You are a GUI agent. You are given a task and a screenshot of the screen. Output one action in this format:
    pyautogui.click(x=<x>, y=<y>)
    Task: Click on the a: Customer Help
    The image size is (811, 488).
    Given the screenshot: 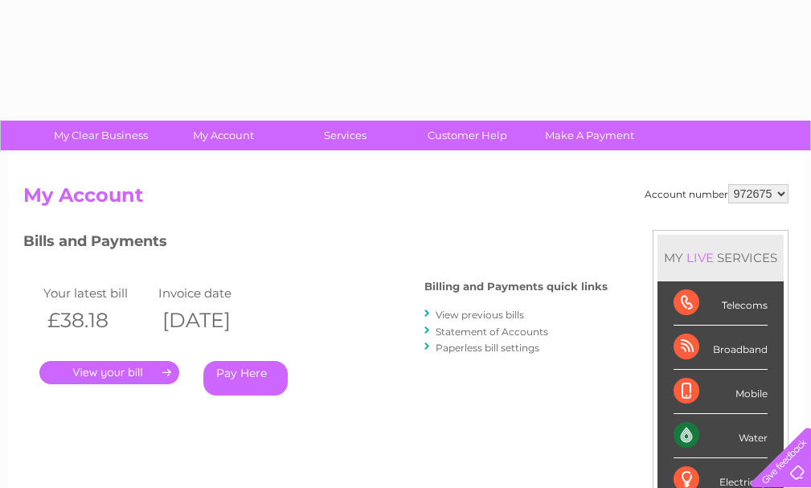 What is the action you would take?
    pyautogui.click(x=467, y=135)
    